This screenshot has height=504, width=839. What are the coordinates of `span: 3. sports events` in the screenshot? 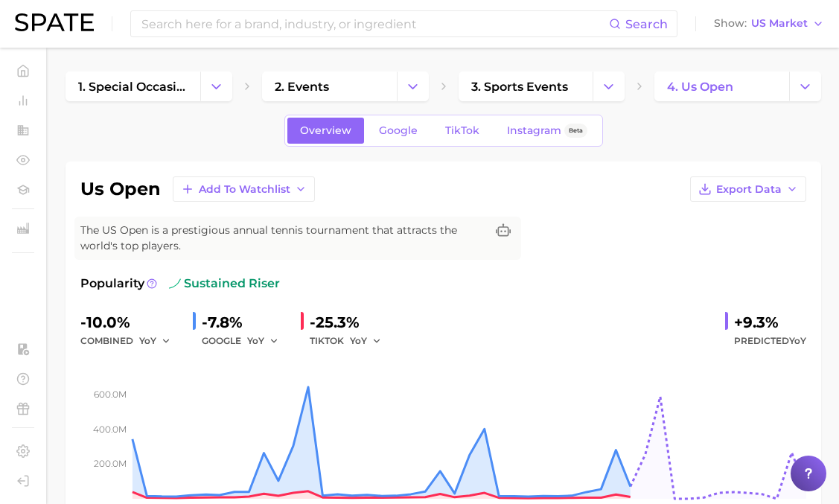 It's located at (520, 87).